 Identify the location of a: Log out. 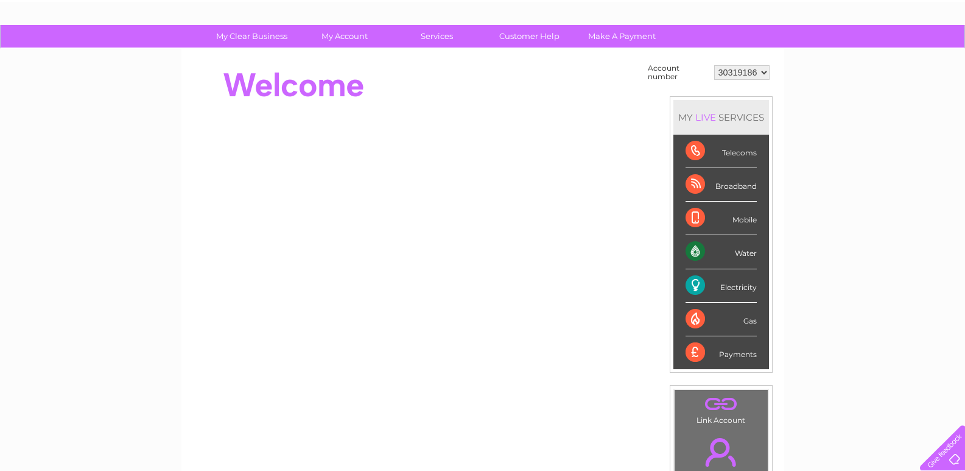
(939, 56).